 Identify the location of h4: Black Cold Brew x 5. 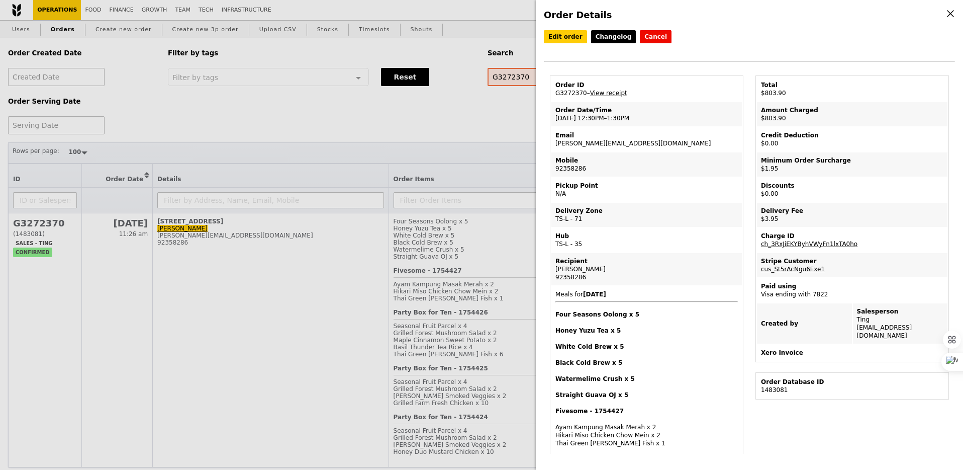
(646, 362).